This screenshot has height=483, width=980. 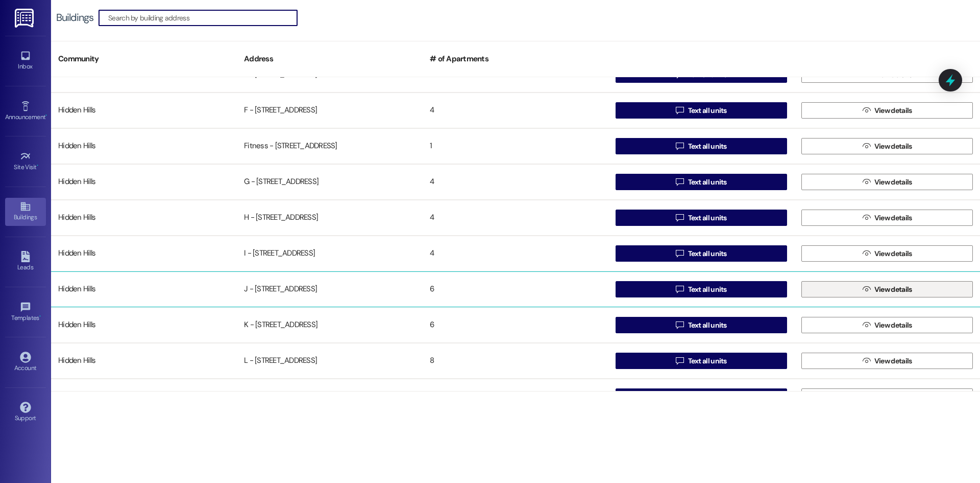 I want to click on div: 5, so click(x=516, y=396).